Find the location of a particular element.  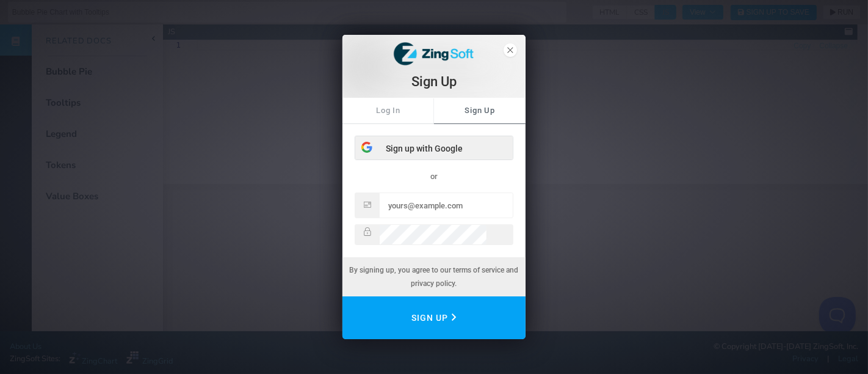

div: Sign up with Google is located at coordinates (434, 148).